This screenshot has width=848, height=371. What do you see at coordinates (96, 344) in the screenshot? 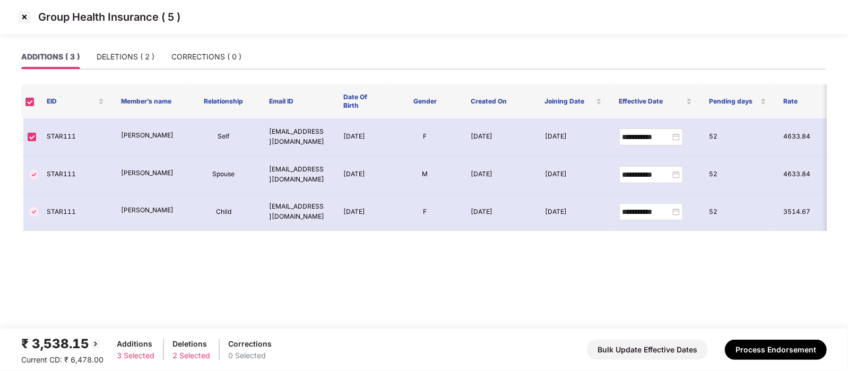
I see `img: svg+xml;base64,PHN2ZyBpZD0iQmFjay0yMHgyMCIgeG1sbnM9Imh0dHA6Ly93d3cudzMub3JnLzIwMDAvc3ZnIiB3aWR0aD...` at bounding box center [96, 344].